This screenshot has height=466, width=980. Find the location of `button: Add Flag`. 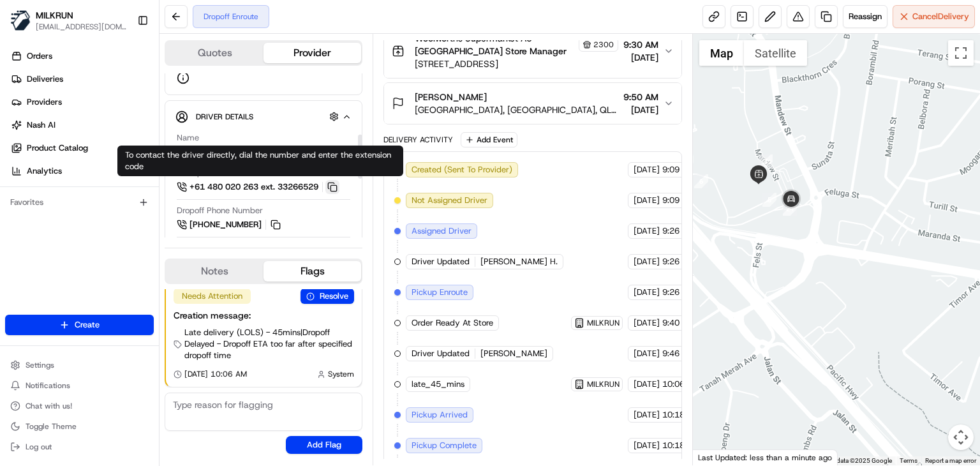

button: Add Flag is located at coordinates (324, 444).